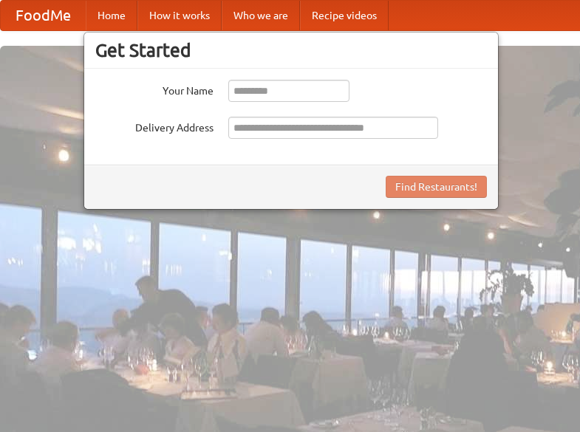  Describe the element at coordinates (155, 126) in the screenshot. I see `label: Delivery Address` at that location.